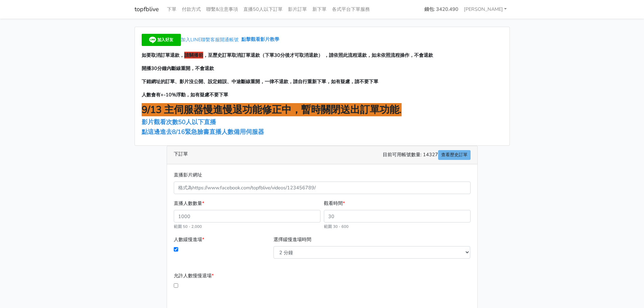 This screenshot has width=644, height=308. I want to click on a: 新下單, so click(320, 9).